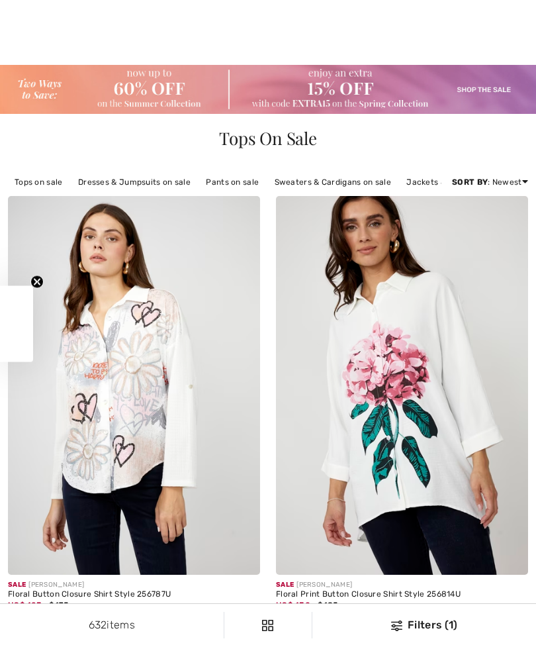 The width and height of the screenshot is (536, 647). Describe the element at coordinates (268, 138) in the screenshot. I see `span: Tops On Sale` at that location.